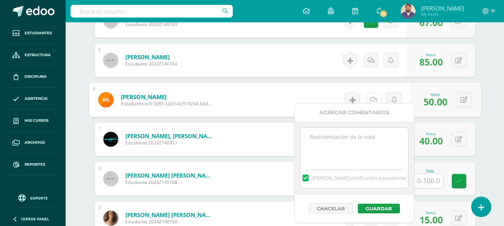 This screenshot has width=504, height=226. What do you see at coordinates (383, 14) in the screenshot?
I see `span: 75` at bounding box center [383, 14].